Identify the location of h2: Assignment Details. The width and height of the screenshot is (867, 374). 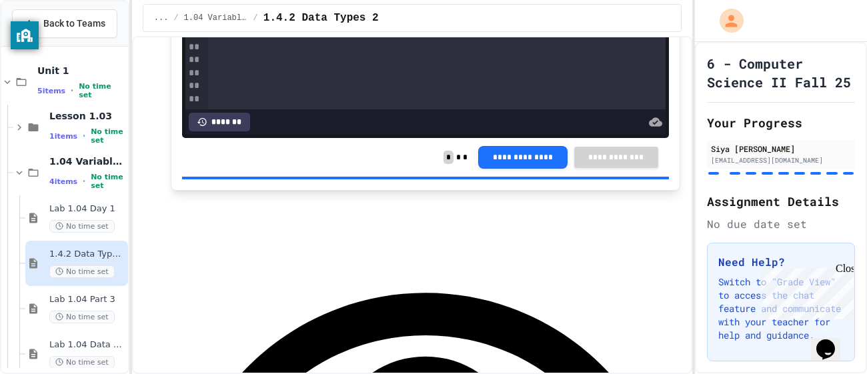
(781, 201).